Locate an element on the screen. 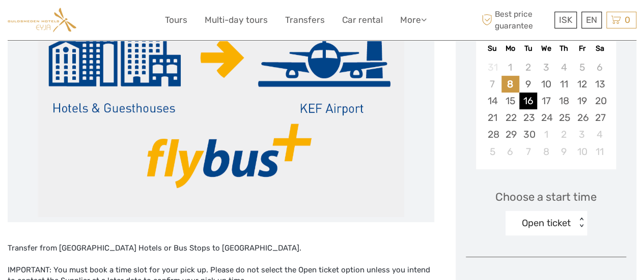 This screenshot has height=280, width=644. div: We is located at coordinates (545, 48).